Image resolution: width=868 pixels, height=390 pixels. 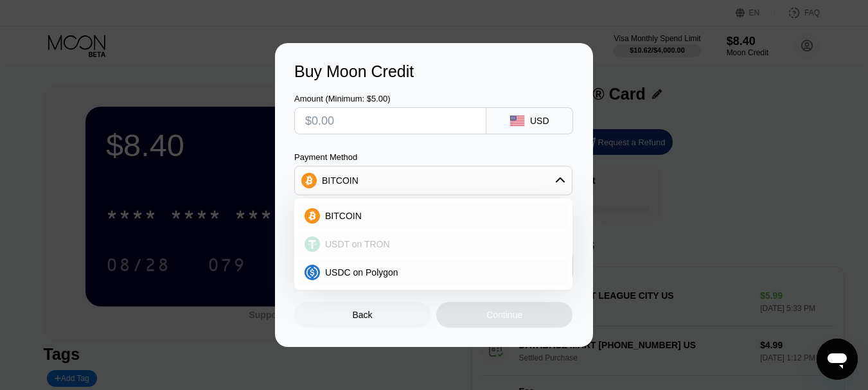 I want to click on div: USDT on TRON, so click(x=433, y=244).